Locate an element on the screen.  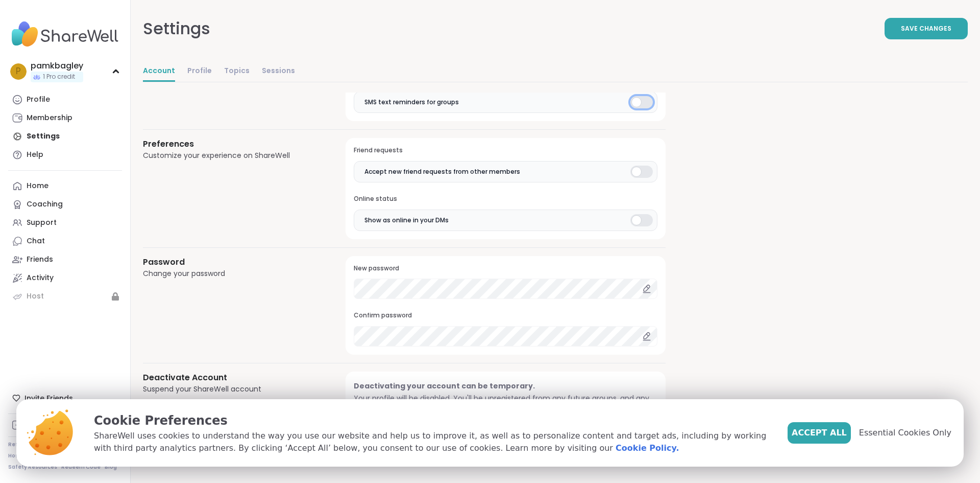
h3: Confirm password is located at coordinates (506, 315).